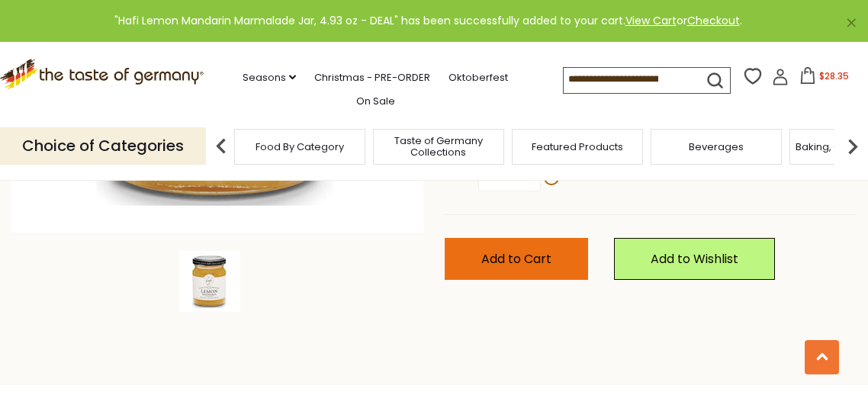 This screenshot has height=395, width=868. I want to click on a: View Cart, so click(651, 21).